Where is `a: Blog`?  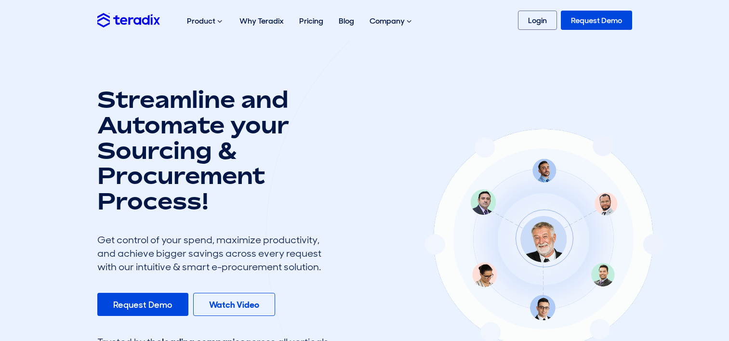
a: Blog is located at coordinates (347, 21).